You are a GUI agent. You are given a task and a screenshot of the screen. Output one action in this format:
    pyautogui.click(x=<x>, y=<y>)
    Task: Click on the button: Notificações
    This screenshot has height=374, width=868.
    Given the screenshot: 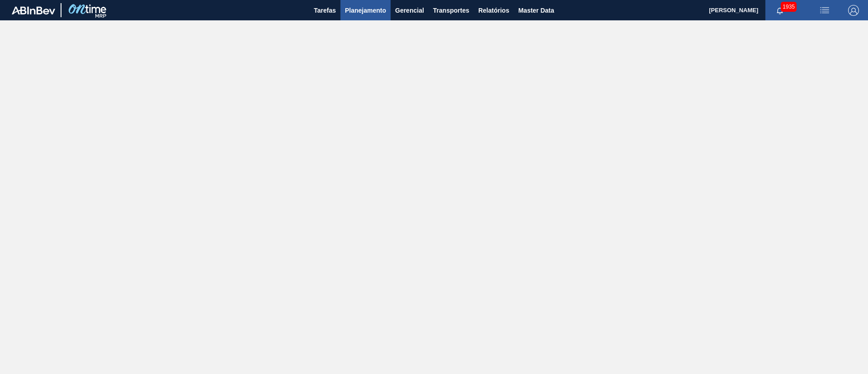 What is the action you would take?
    pyautogui.click(x=780, y=10)
    